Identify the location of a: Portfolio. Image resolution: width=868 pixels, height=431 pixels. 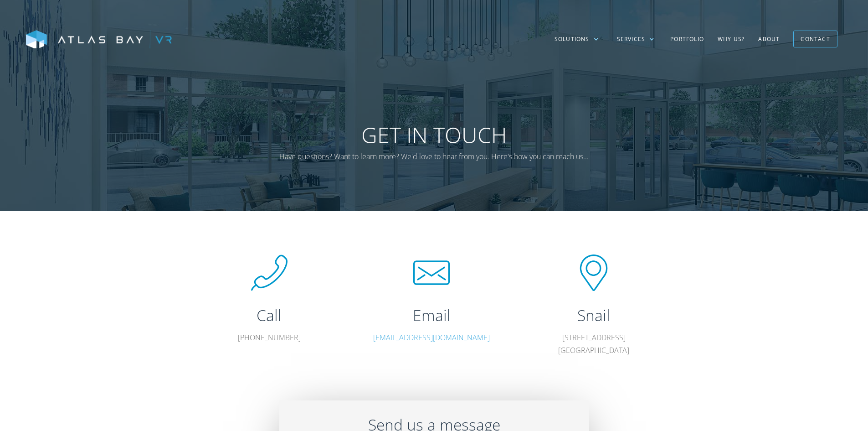
(687, 39).